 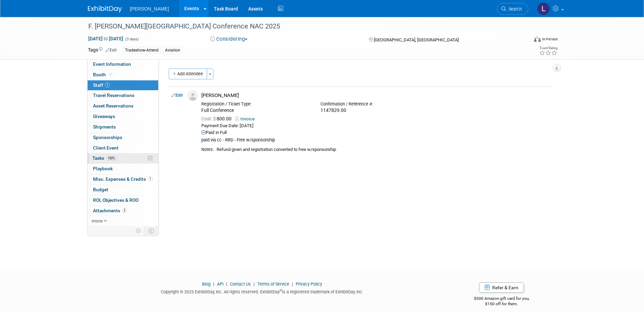 What do you see at coordinates (104, 127) in the screenshot?
I see `span: Shipments` at bounding box center [104, 127].